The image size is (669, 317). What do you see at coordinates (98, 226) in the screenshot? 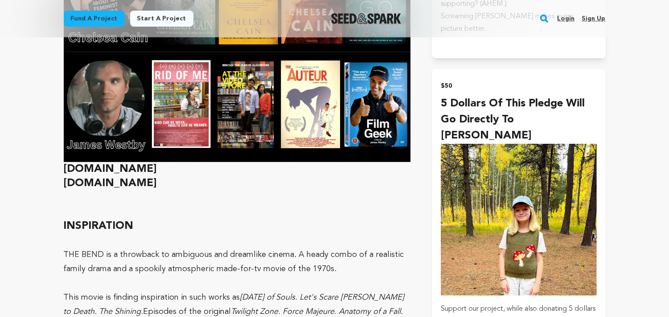
I see `strong: INSPIRATION` at bounding box center [98, 226].